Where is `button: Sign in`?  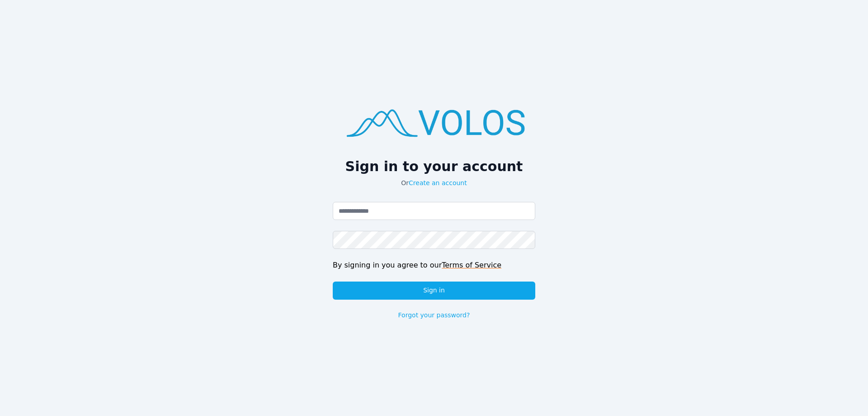
button: Sign in is located at coordinates (434, 290).